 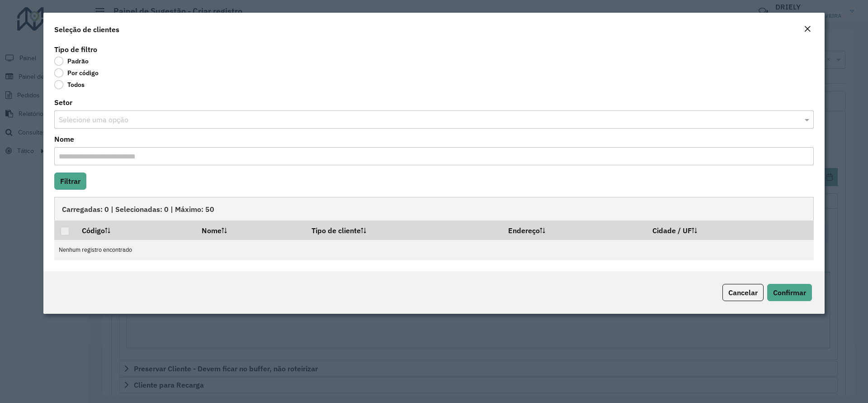 I want to click on label: Nome, so click(x=64, y=139).